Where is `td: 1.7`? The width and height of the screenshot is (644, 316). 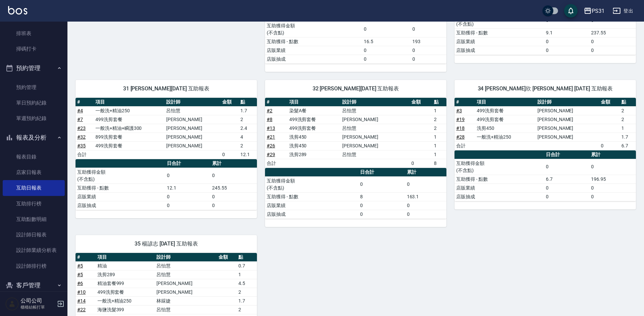 td: 1.7 is located at coordinates (247, 301).